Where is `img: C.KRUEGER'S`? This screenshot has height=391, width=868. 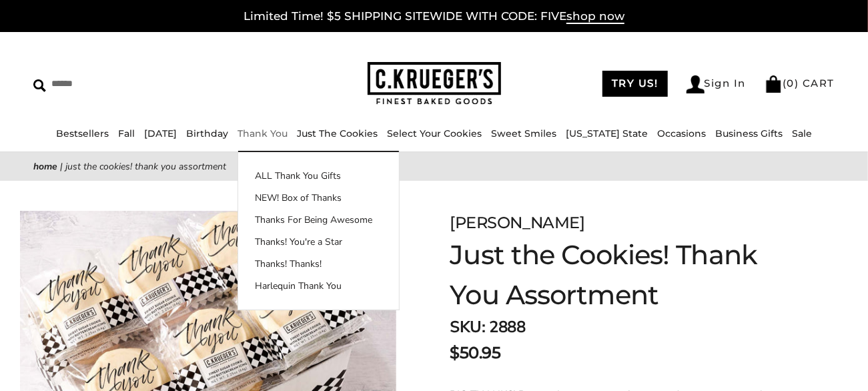
img: C.KRUEGER'S is located at coordinates (434, 83).